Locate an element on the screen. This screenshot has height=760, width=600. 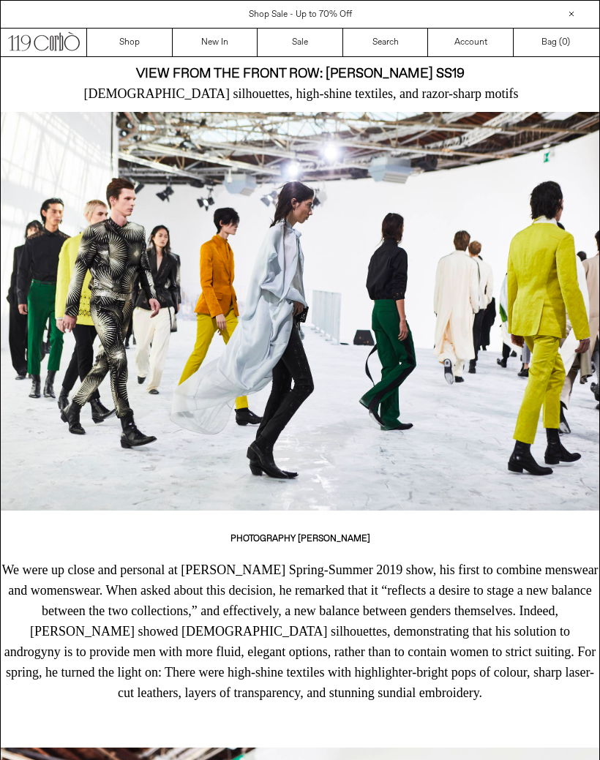
a: Account is located at coordinates (470, 42).